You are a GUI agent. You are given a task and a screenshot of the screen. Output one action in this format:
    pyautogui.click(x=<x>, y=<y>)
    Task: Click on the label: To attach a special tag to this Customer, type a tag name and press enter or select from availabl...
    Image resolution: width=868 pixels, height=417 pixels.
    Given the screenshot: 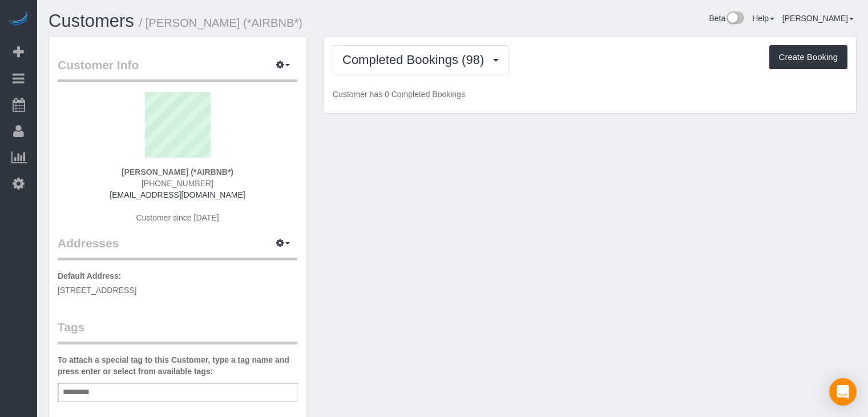 What is the action you would take?
    pyautogui.click(x=177, y=365)
    